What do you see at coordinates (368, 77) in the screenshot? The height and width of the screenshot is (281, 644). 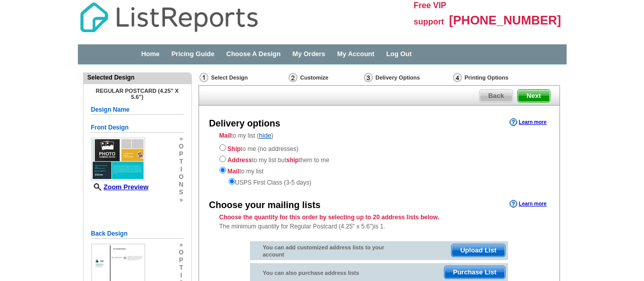 I see `img: Delivery Options` at bounding box center [368, 77].